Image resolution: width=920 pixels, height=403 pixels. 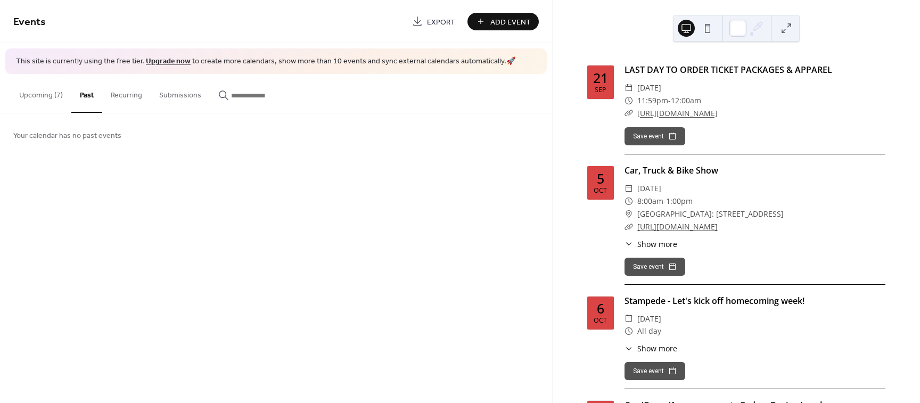 I want to click on a: Export, so click(x=433, y=21).